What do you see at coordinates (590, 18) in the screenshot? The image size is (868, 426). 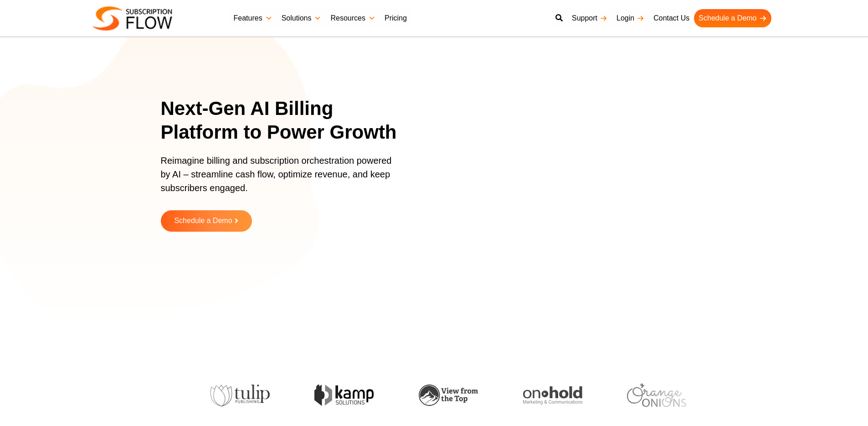 I see `a: Support` at bounding box center [590, 18].